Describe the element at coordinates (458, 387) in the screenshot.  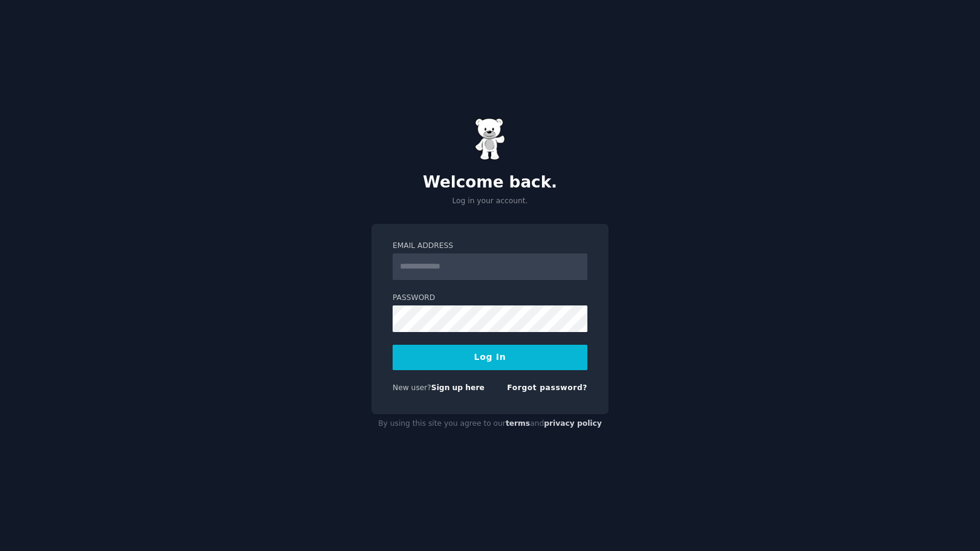
I see `a: Sign up here` at that location.